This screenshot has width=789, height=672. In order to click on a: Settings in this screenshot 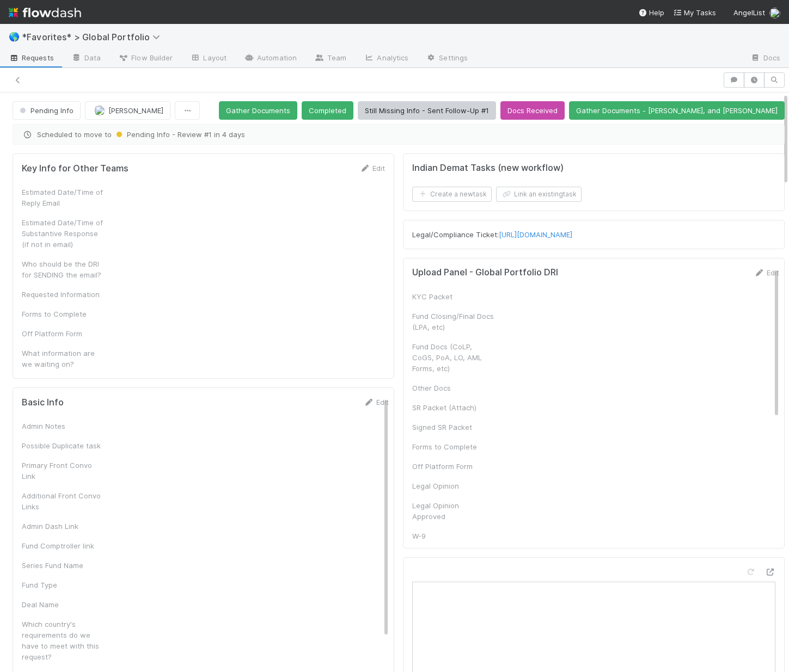, I will do `click(447, 59)`.